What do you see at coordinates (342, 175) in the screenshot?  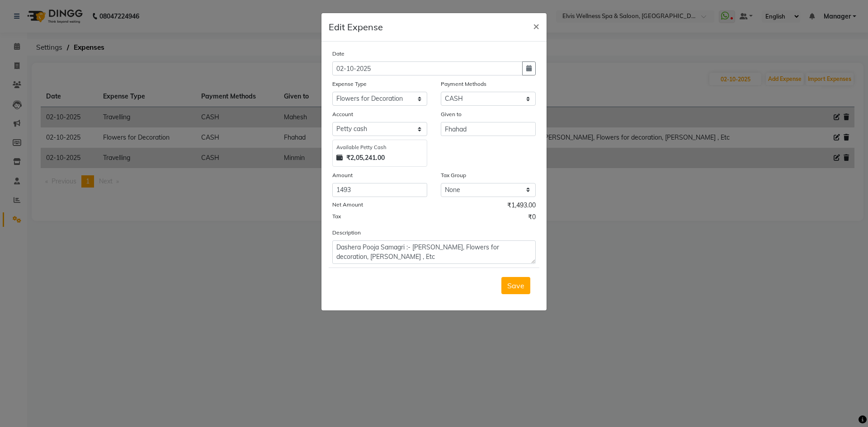 I see `label: Amount` at bounding box center [342, 175].